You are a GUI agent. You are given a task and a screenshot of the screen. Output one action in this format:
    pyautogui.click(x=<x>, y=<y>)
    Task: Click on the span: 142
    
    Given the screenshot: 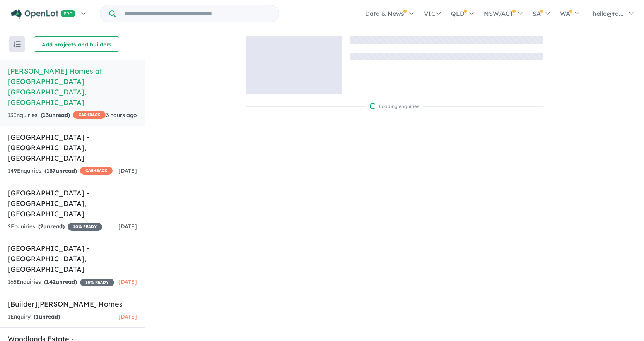 What is the action you would take?
    pyautogui.click(x=50, y=282)
    